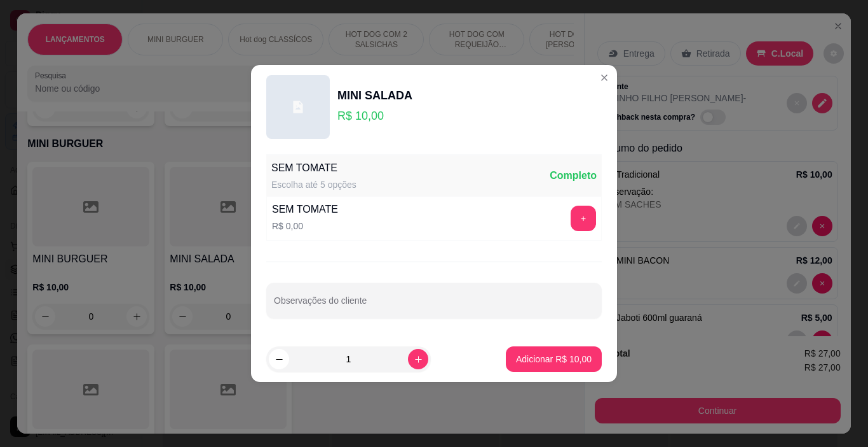 This screenshot has height=447, width=868. Describe the element at coordinates (306, 226) in the screenshot. I see `p: R$ 0,00` at that location.